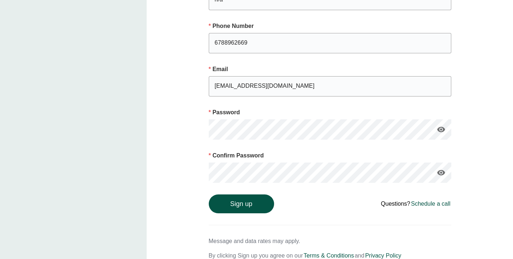 This screenshot has width=513, height=259. Describe the element at coordinates (330, 242) in the screenshot. I see `p: Message and data rates may apply.` at that location.